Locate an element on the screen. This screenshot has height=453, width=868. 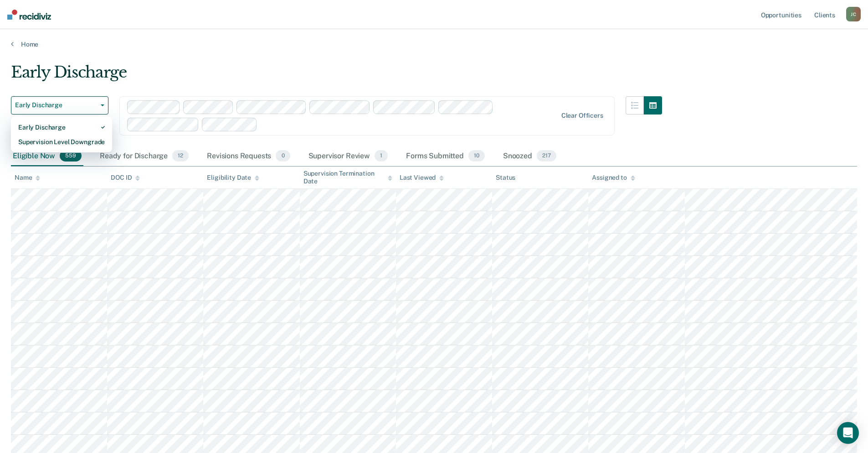
div: Supervisor Review1 is located at coordinates (348, 157).